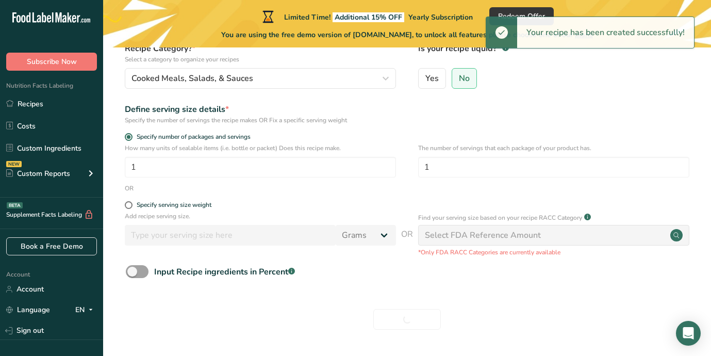  I want to click on p: Select a category to organize your recipes, so click(261, 59).